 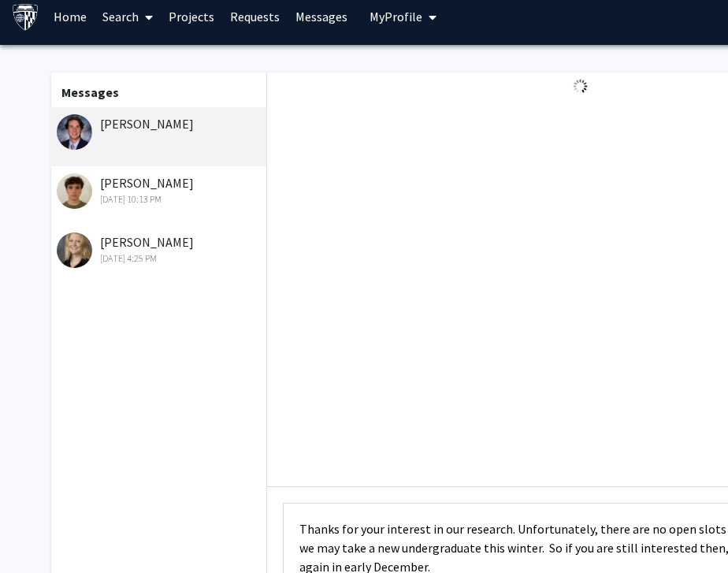 What do you see at coordinates (396, 16) in the screenshot?
I see `span: My Profile` at bounding box center [396, 16].